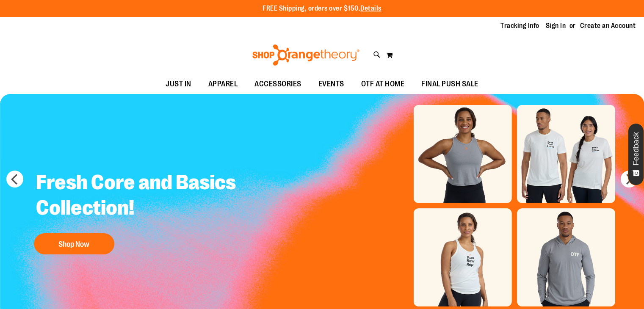  What do you see at coordinates (450, 84) in the screenshot?
I see `a: FINAL PUSH SALE` at bounding box center [450, 84].